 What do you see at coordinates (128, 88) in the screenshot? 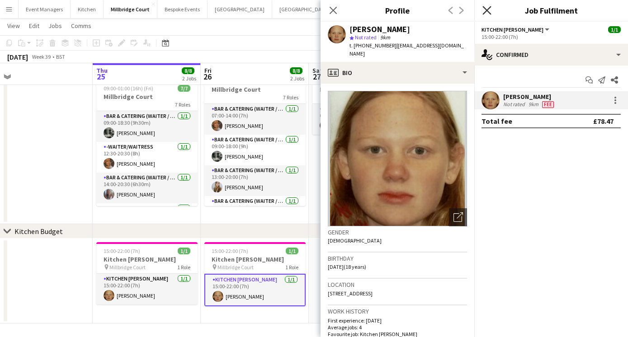
I see `span: 09:00-01:00 (16h) (Fri)` at bounding box center [128, 88].